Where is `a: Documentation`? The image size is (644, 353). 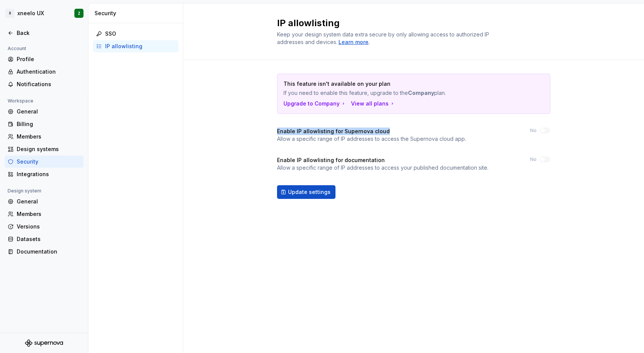 a: Documentation is located at coordinates (44, 252).